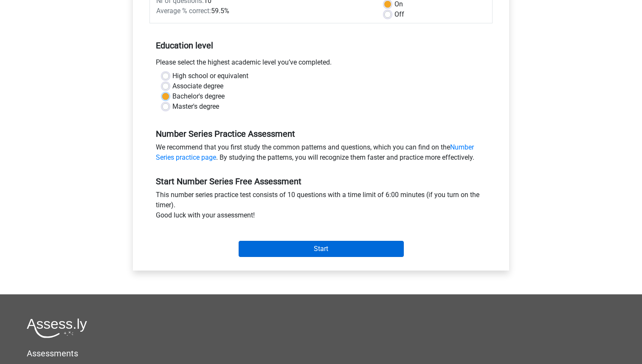  I want to click on label: Bachelor's degree, so click(198, 96).